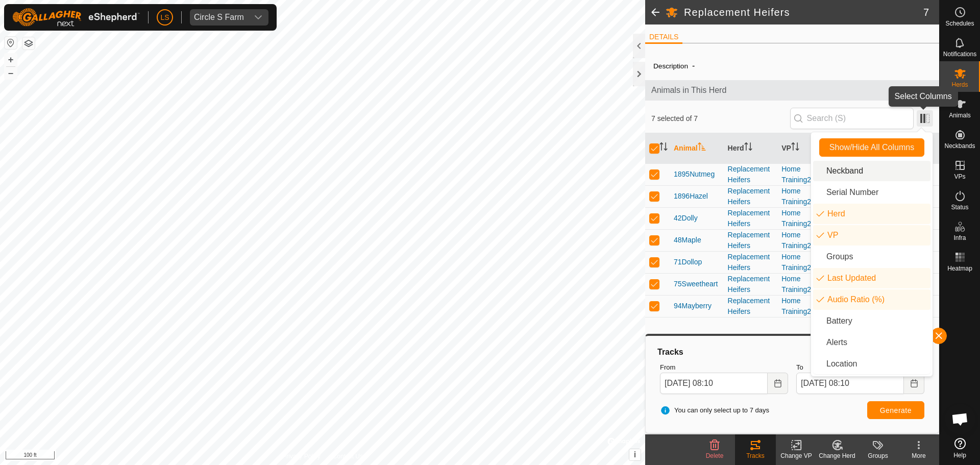 This screenshot has width=980, height=465. Describe the element at coordinates (959, 85) in the screenshot. I see `span: Herds` at that location.